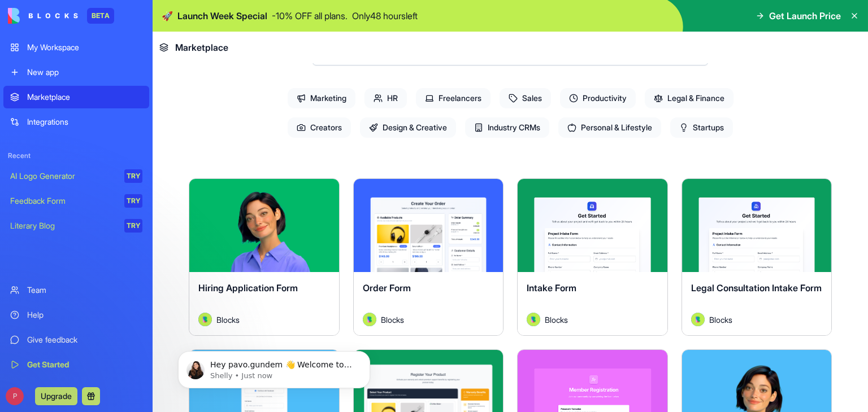  I want to click on div: New app, so click(85, 72).